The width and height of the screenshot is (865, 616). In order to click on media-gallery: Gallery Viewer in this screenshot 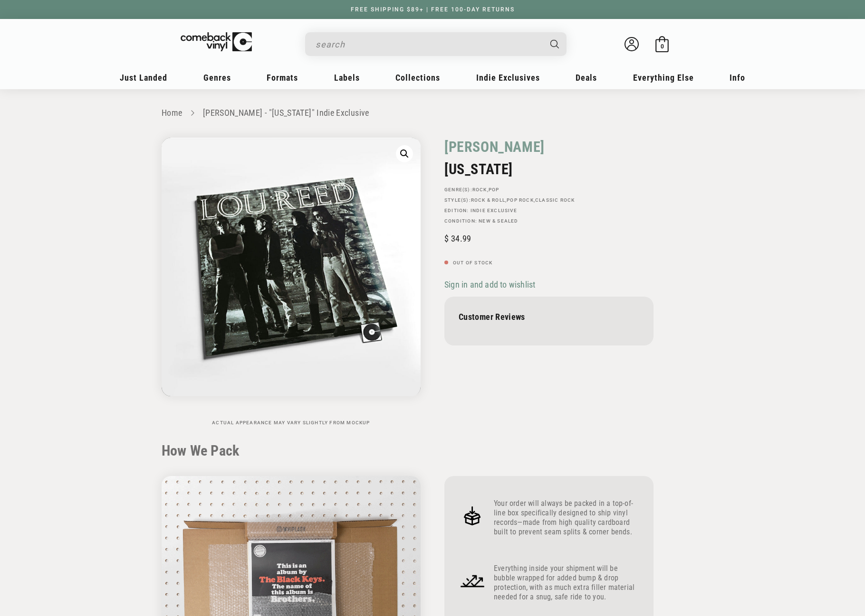, I will do `click(290, 281)`.